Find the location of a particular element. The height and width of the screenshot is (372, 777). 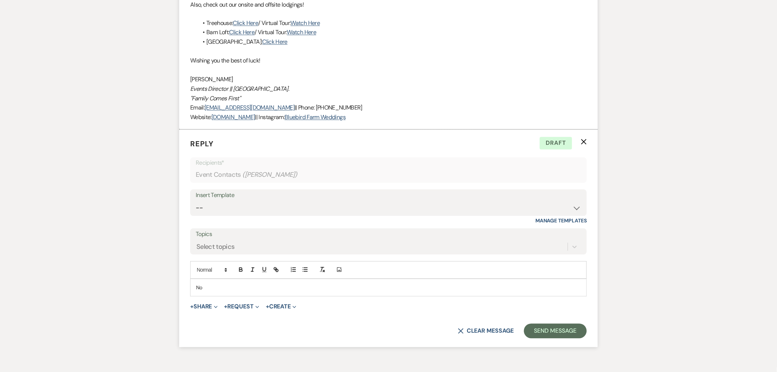

p: Website: || Instagram: is located at coordinates (388, 118).